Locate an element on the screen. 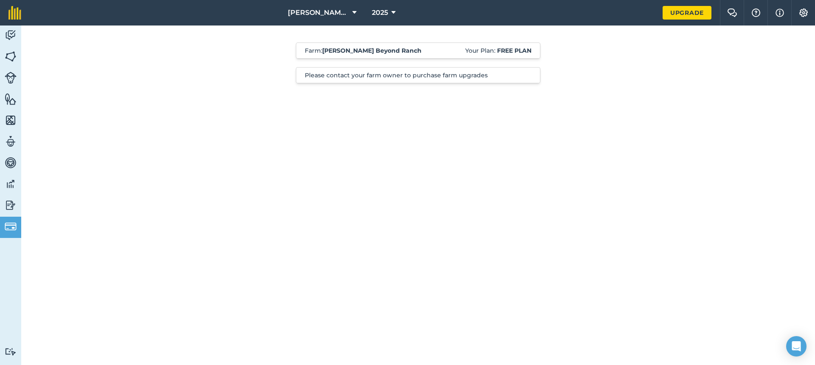 The height and width of the screenshot is (365, 815). span: Your Plan: is located at coordinates (498, 51).